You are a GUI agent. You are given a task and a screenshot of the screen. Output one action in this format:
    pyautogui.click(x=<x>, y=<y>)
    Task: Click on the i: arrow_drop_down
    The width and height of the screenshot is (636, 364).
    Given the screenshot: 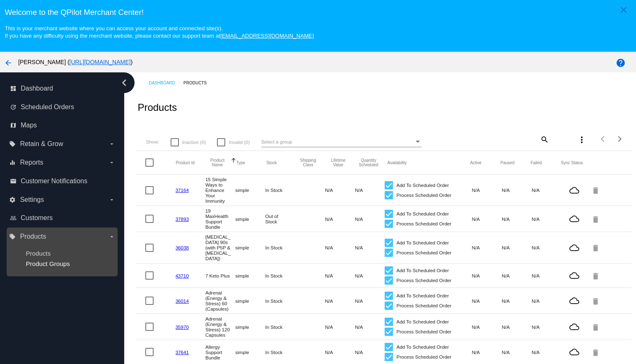 What is the action you would take?
    pyautogui.click(x=112, y=237)
    